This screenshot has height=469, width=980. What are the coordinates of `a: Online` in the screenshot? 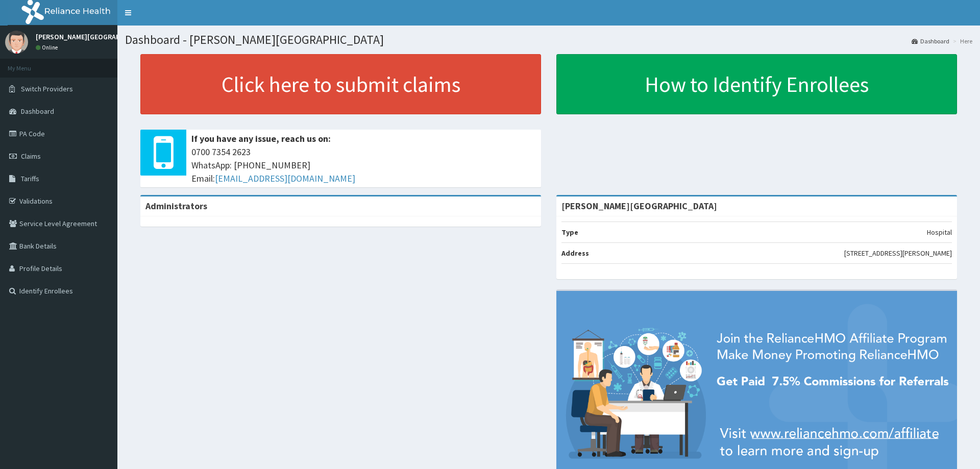 It's located at (48, 48).